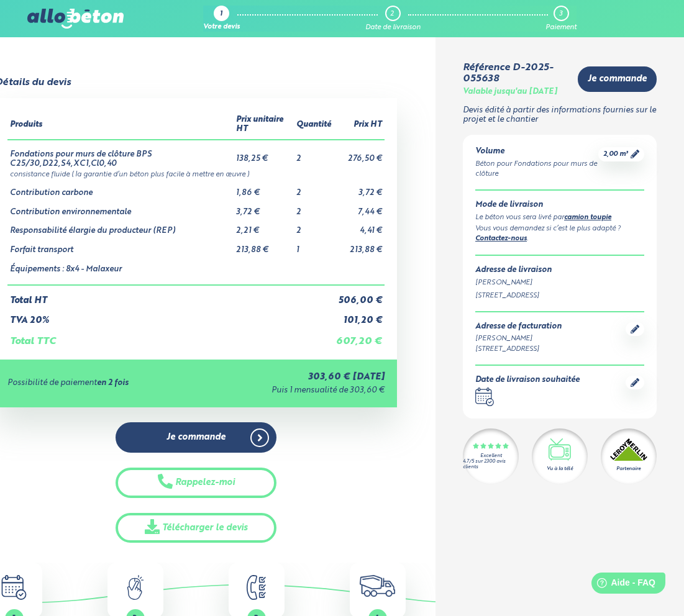 This screenshot has width=684, height=616. Describe the element at coordinates (170, 316) in the screenshot. I see `td: TVA 20%` at that location.